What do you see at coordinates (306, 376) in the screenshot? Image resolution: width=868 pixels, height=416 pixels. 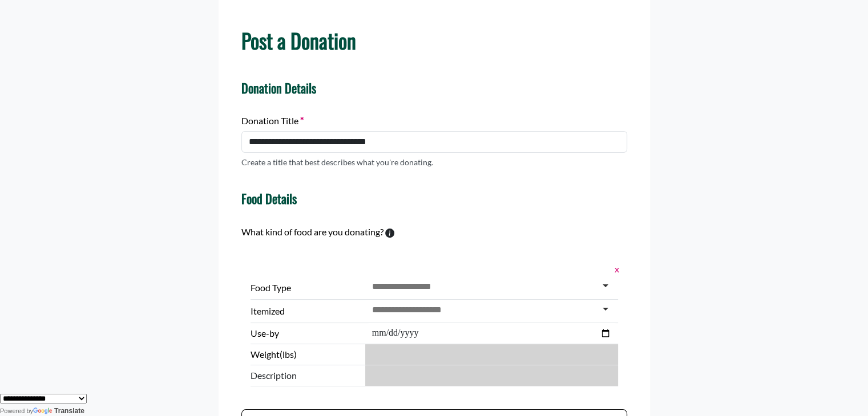 I see `span: Description` at bounding box center [306, 376].